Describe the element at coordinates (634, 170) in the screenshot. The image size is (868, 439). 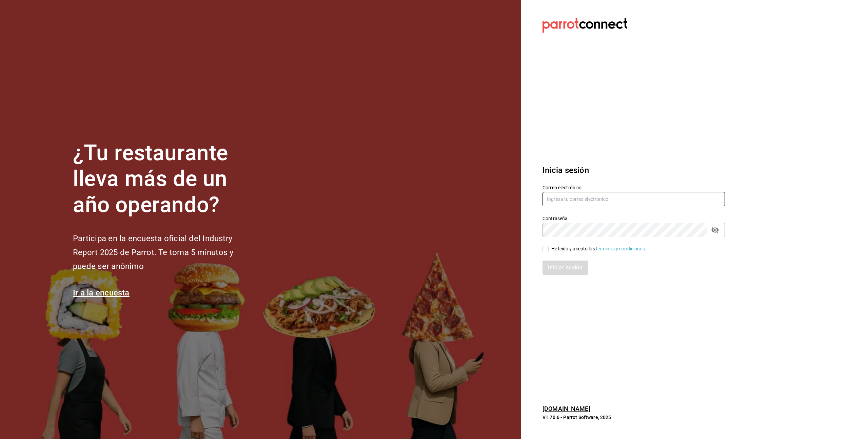
I see `h3: Inicia sesión` at that location.